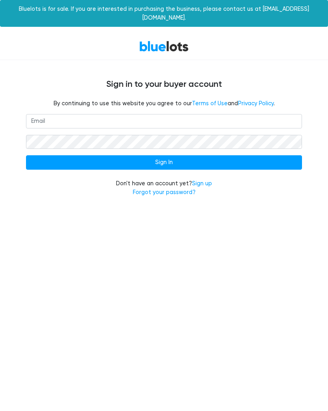 The image size is (328, 411). I want to click on h4: Sign in to your buyer account, so click(164, 84).